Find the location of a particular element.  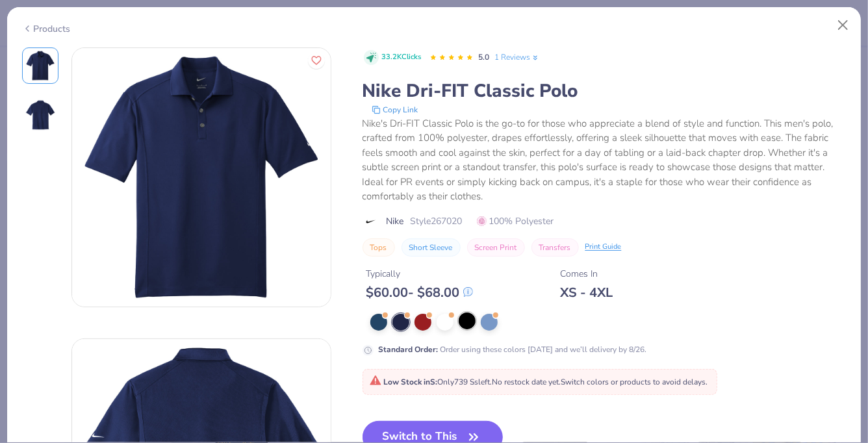

button: Like is located at coordinates (316, 61).